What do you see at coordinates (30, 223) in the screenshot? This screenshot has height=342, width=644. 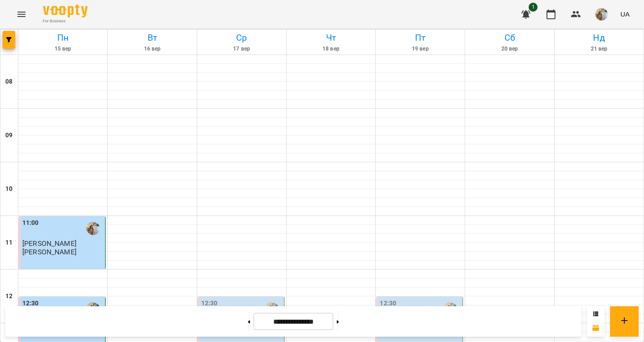 I see `label: 11:00` at bounding box center [30, 223].